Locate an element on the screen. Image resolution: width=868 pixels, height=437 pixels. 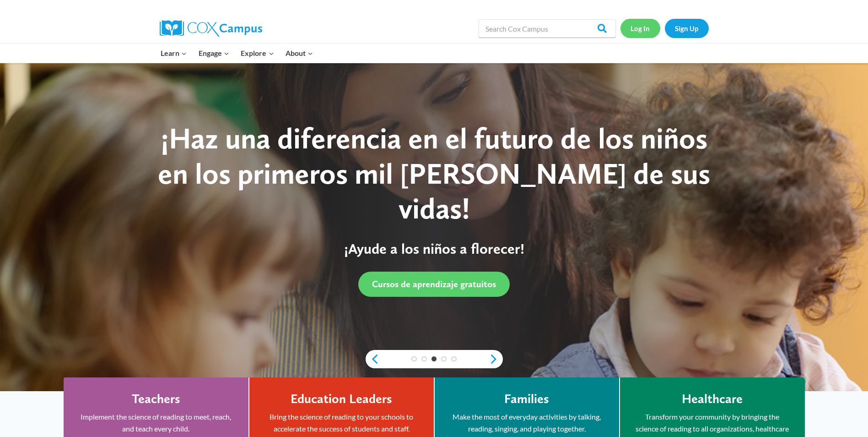
a: 5 is located at coordinates (454, 359).